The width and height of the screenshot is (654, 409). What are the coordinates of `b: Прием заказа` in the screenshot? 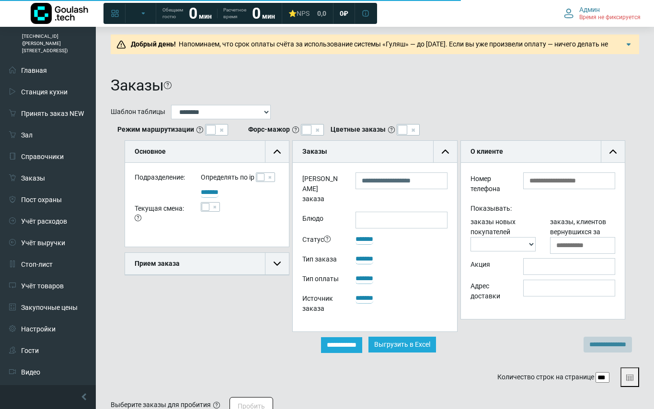 It's located at (157, 264).